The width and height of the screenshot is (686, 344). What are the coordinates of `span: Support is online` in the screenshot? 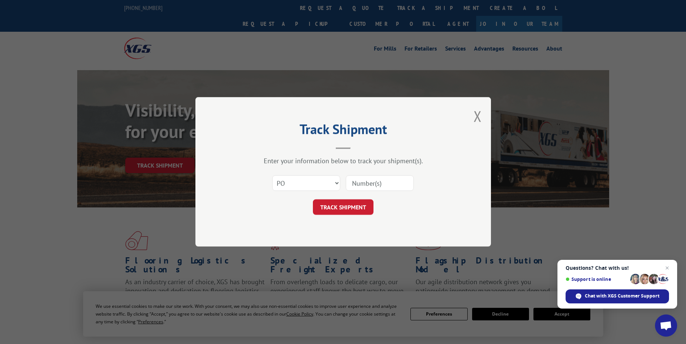 It's located at (597, 279).